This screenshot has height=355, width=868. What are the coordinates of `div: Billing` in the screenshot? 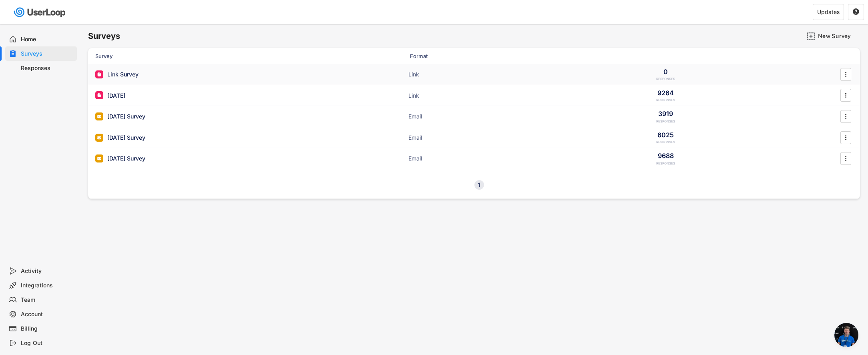 It's located at (47, 329).